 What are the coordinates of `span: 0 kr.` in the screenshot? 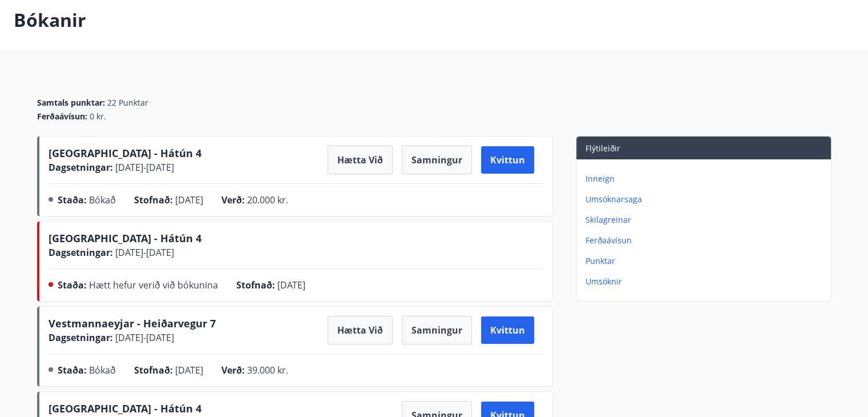 It's located at (98, 117).